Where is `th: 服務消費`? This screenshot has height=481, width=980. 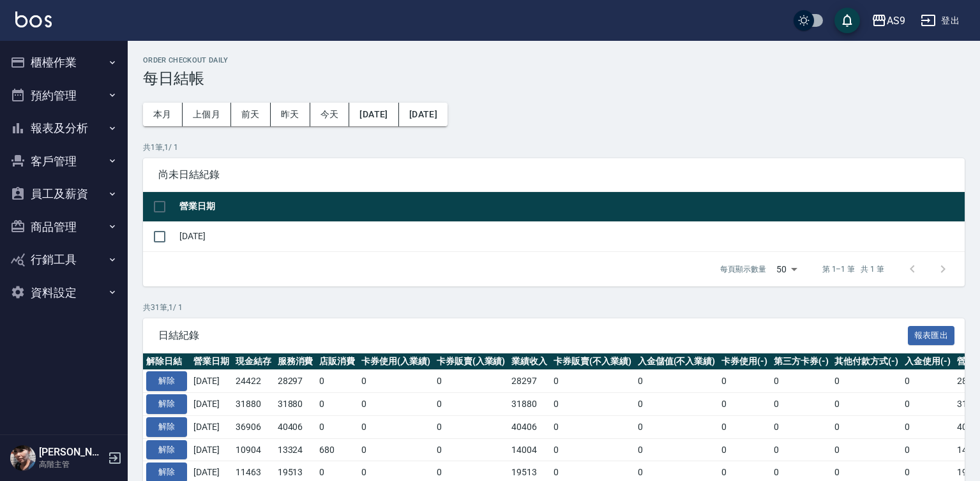 th: 服務消費 is located at coordinates (296, 362).